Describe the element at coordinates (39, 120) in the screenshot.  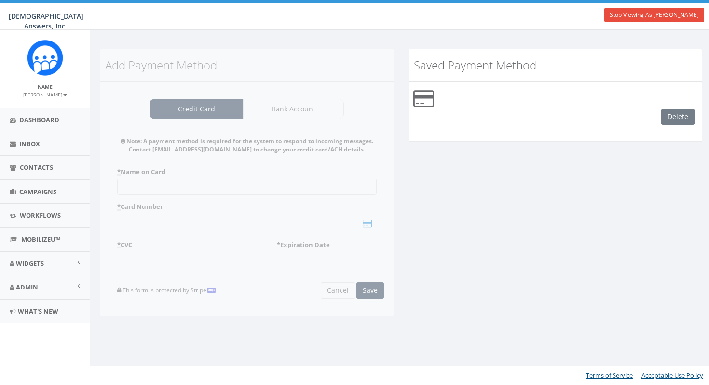
I see `span: Dashboard` at that location.